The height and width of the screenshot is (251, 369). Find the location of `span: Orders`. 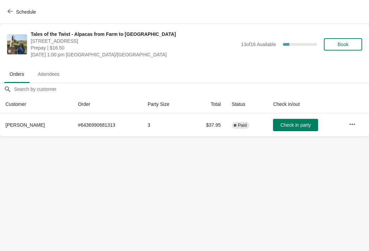

span: Orders is located at coordinates (17, 74).